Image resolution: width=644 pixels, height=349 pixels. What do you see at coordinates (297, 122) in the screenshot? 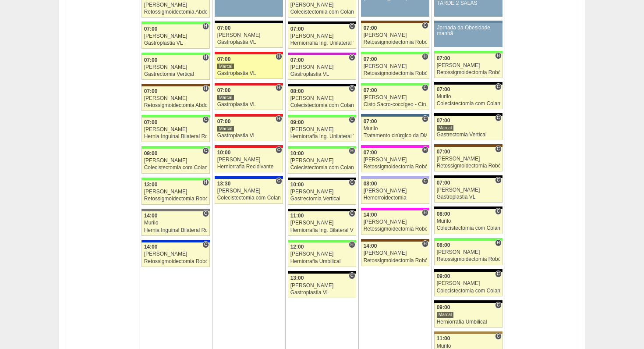
I see `span: 09:00` at bounding box center [297, 122].